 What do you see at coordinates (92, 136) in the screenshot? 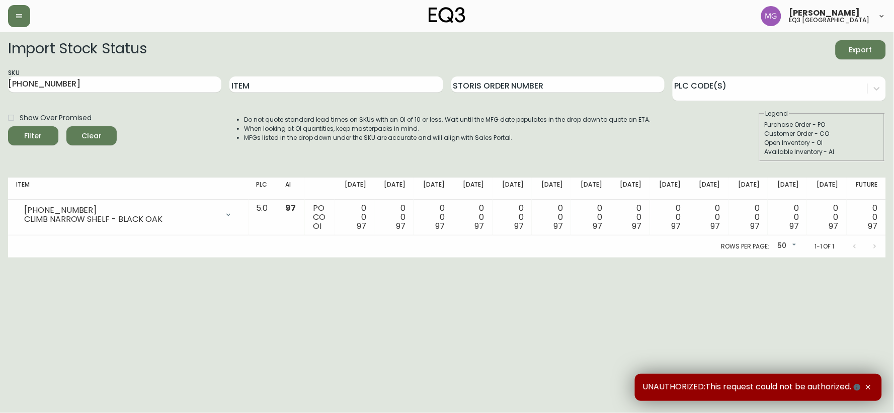
I see `span: Clear` at bounding box center [92, 136].